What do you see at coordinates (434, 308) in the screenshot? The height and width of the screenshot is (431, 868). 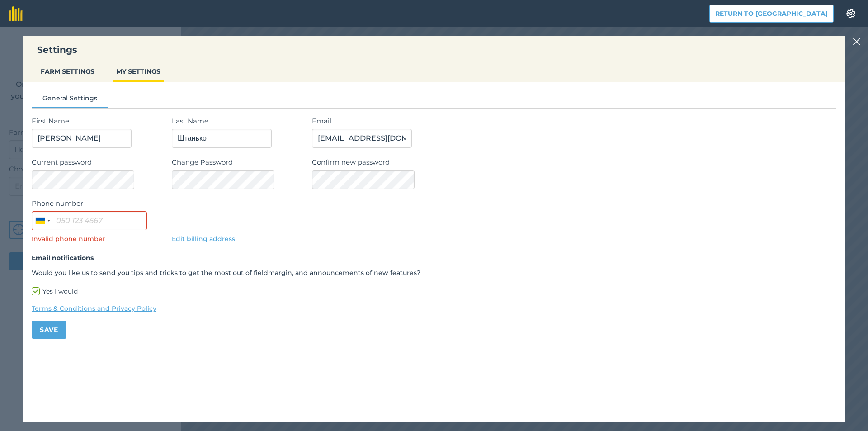 I see `a: Terms & Conditions and Privacy Policy` at bounding box center [434, 308].